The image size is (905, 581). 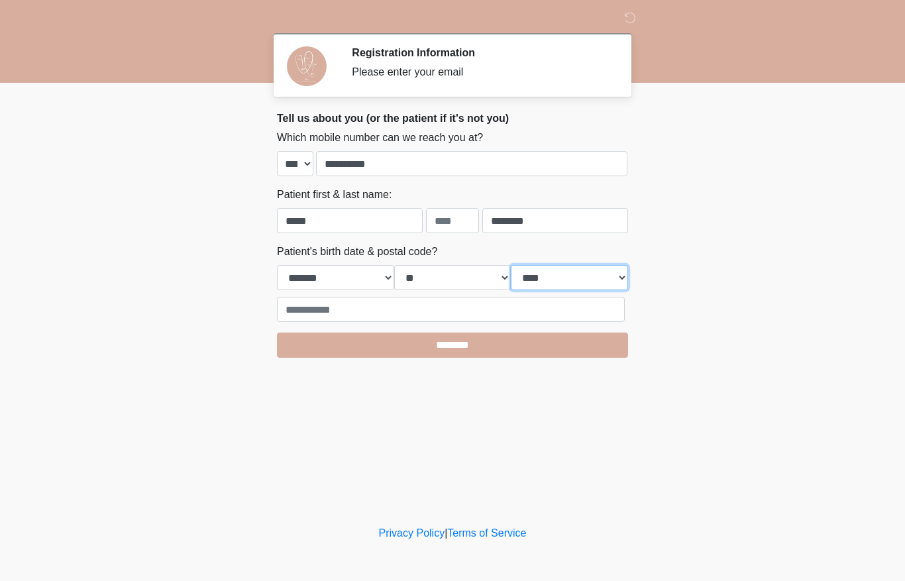 I want to click on a: Terms of Service, so click(x=486, y=532).